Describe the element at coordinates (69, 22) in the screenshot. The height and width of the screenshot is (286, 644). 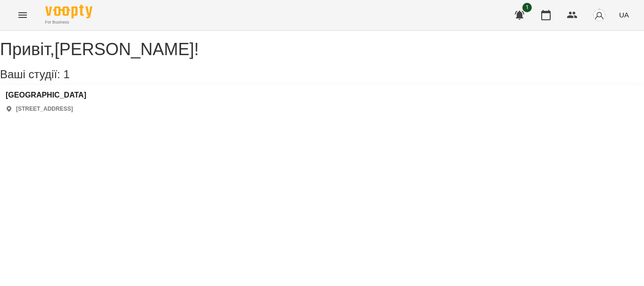
I see `span: For Business` at that location.